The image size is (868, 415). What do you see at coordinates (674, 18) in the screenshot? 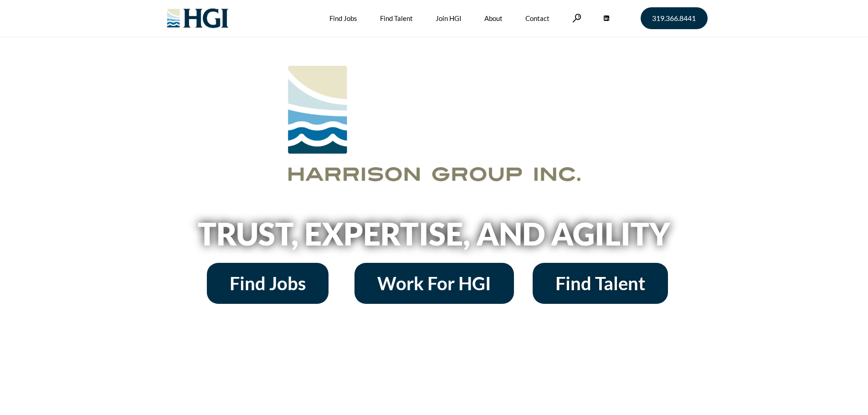
I see `a: 319.366.8441` at bounding box center [674, 18].